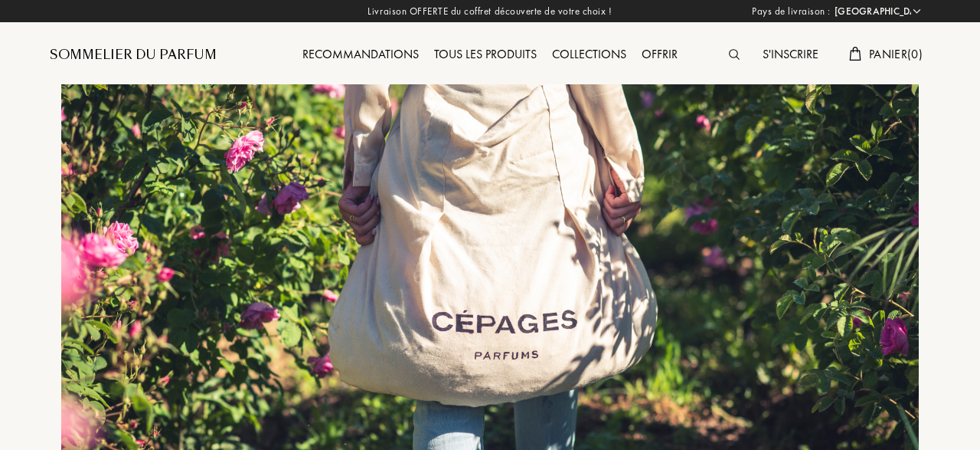 Image resolution: width=980 pixels, height=450 pixels. I want to click on span: Pays de livraison :, so click(791, 11).